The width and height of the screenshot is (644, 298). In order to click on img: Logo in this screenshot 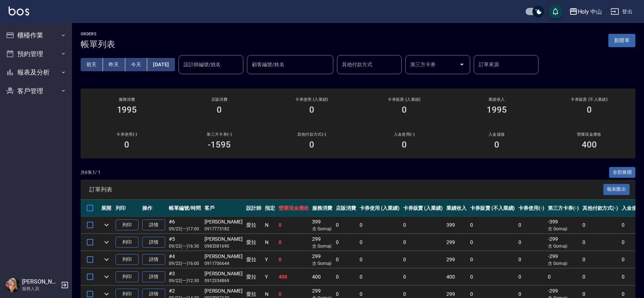, I will do `click(19, 11)`.